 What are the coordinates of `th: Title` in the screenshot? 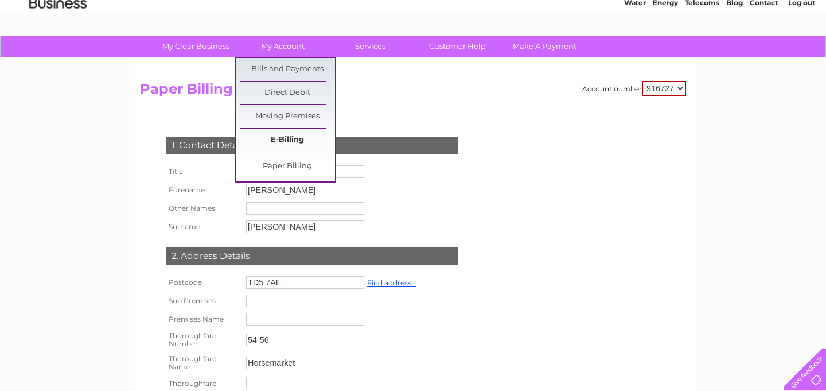 It's located at (203, 172).